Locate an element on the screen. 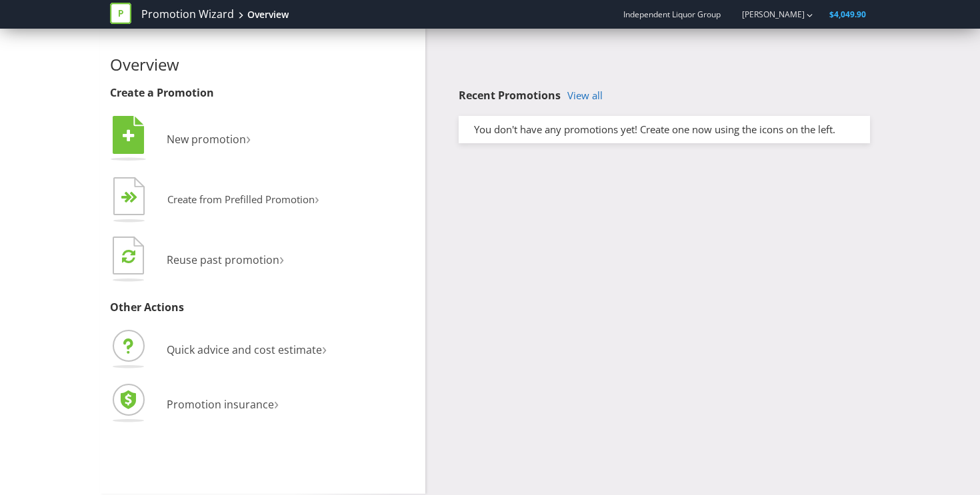 The height and width of the screenshot is (495, 980). span: Recent Promotions is located at coordinates (509, 95).